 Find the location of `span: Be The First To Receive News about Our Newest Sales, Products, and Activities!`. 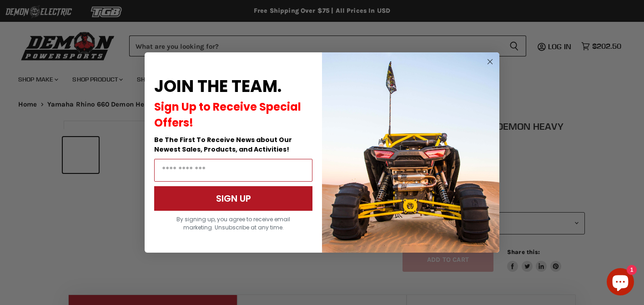

span: Be The First To Receive News about Our Newest Sales, Products, and Activities! is located at coordinates (222, 145).